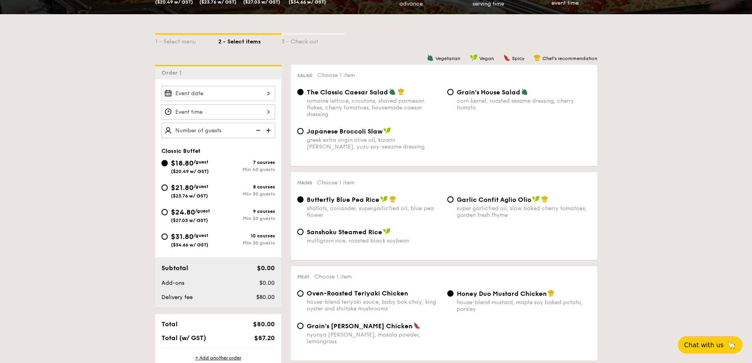 Image resolution: width=752 pixels, height=363 pixels. Describe the element at coordinates (181, 151) in the screenshot. I see `span: Classic Buffet` at that location.